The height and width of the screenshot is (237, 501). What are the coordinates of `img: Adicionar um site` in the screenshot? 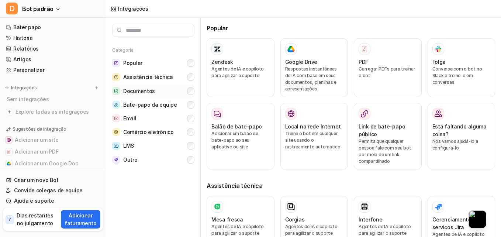 It's located at (9, 140).